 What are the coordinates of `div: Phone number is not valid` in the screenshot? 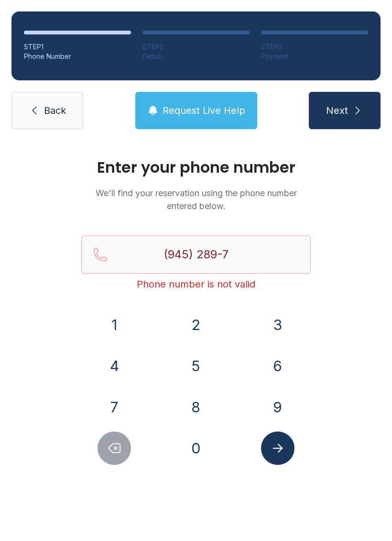 It's located at (196, 284).